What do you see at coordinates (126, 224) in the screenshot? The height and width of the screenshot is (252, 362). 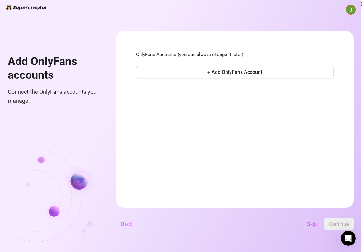 I see `button: Back` at bounding box center [126, 224].